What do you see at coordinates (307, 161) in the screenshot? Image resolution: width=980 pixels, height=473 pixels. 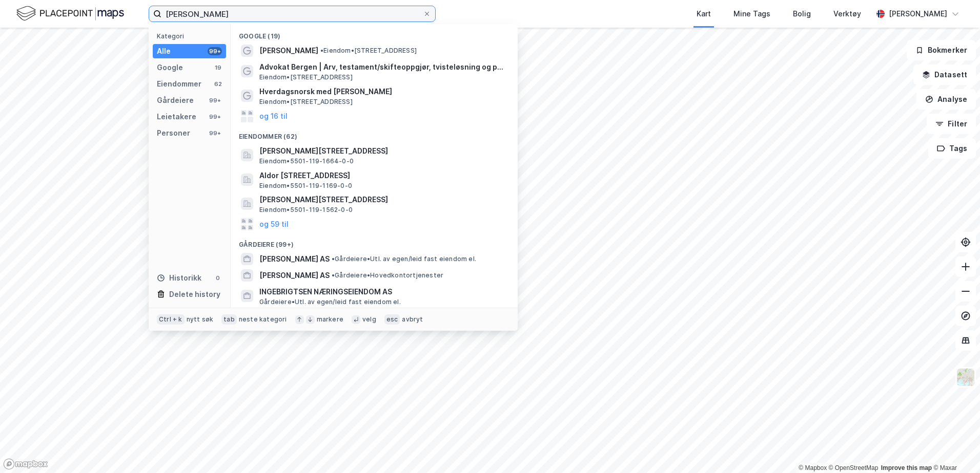 I see `span: Eiendom • 5501-119-1664-0-0` at bounding box center [307, 161].